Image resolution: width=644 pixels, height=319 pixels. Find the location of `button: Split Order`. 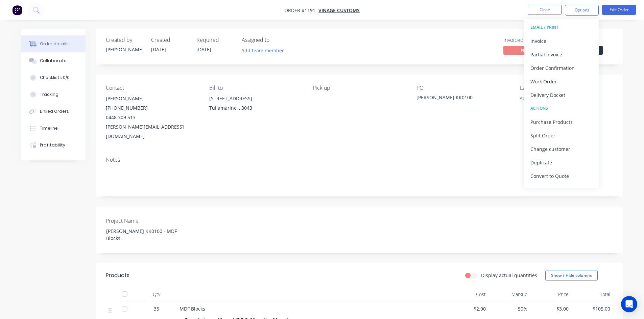

button: Split Order is located at coordinates (561, 135).